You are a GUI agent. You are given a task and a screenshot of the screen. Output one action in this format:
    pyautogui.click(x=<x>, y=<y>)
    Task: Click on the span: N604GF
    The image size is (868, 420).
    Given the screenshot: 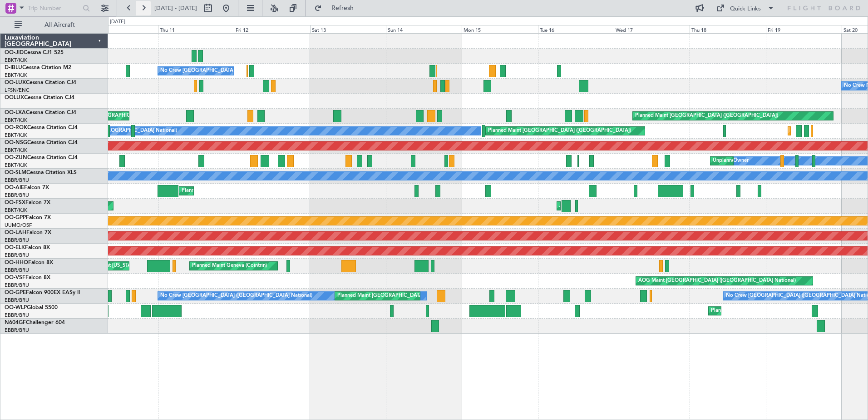 What is the action you would take?
    pyautogui.click(x=15, y=323)
    